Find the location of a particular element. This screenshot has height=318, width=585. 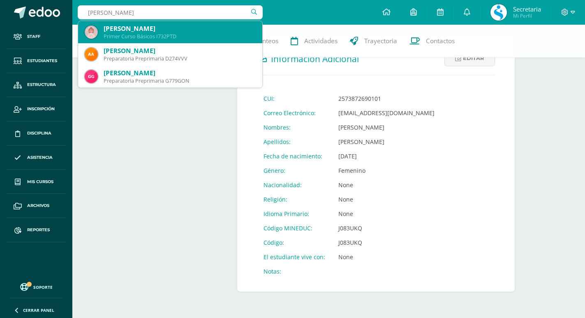

a: Reportes is located at coordinates (36, 230).